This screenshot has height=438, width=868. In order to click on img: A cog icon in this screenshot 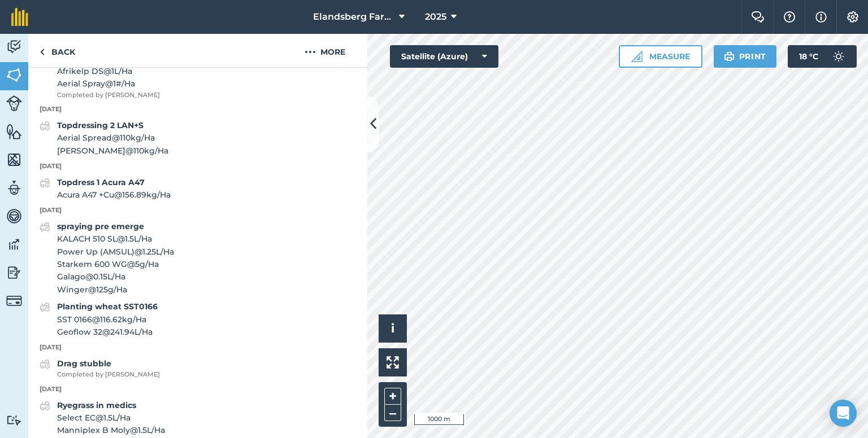, I will do `click(852, 17)`.